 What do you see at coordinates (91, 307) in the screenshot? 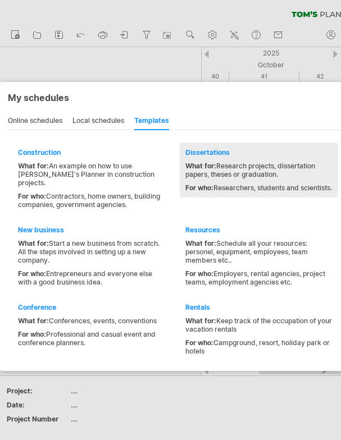
I see `div: Conference` at bounding box center [91, 307].